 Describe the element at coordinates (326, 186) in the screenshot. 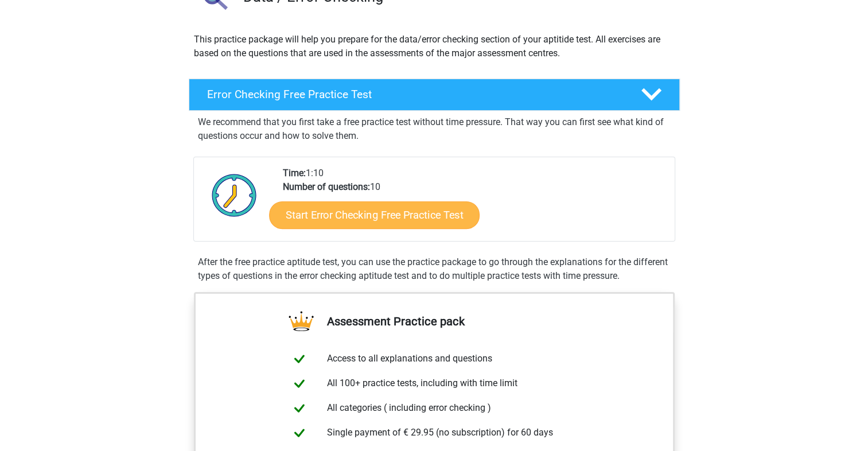

I see `b: Number of questions:` at that location.